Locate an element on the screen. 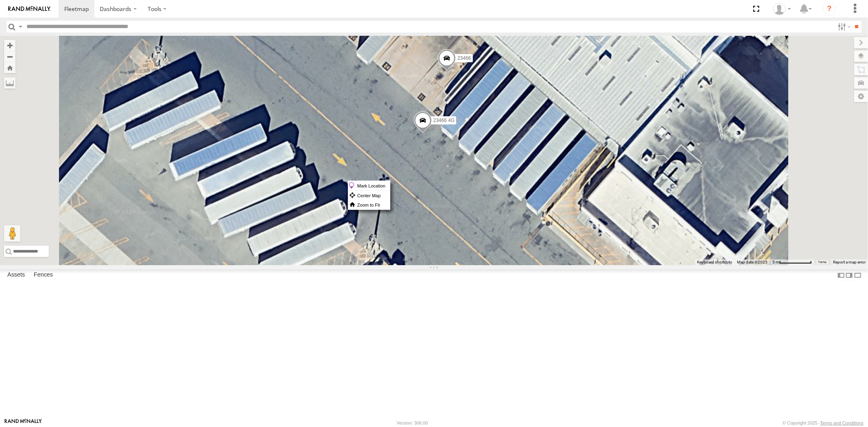 The image size is (868, 427). button: Drag Pegman onto the map to open Street View is located at coordinates (13, 234).